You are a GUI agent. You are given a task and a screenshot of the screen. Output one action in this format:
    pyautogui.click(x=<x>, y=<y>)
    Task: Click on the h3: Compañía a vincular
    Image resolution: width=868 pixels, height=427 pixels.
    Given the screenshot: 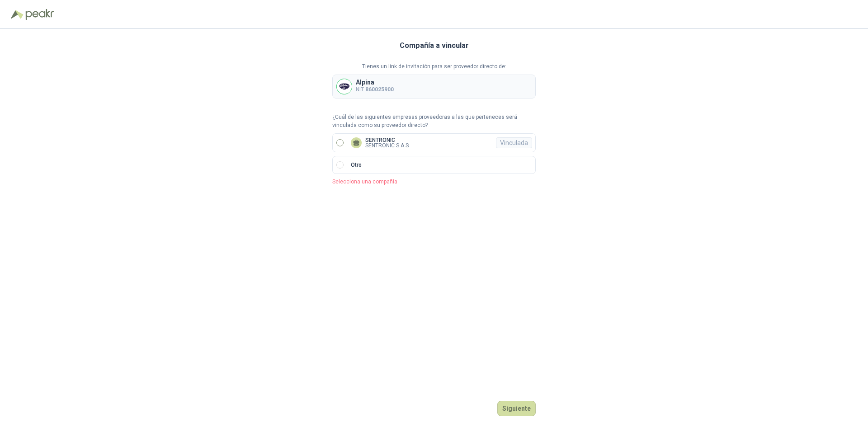 What is the action you would take?
    pyautogui.click(x=434, y=45)
    